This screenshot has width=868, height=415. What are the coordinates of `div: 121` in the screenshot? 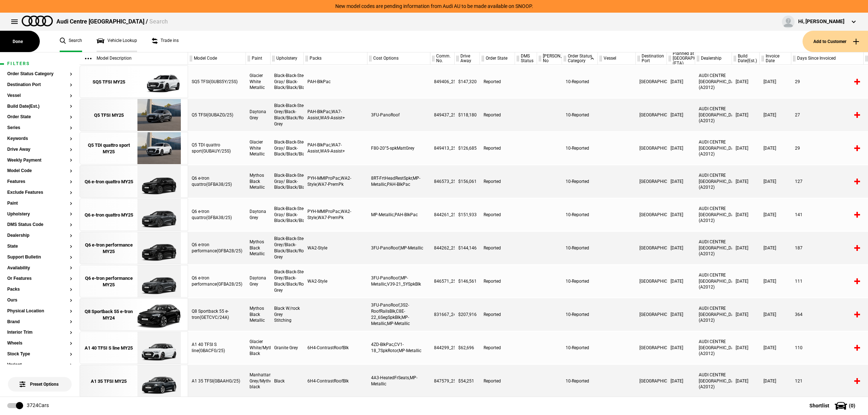 It's located at (828, 381).